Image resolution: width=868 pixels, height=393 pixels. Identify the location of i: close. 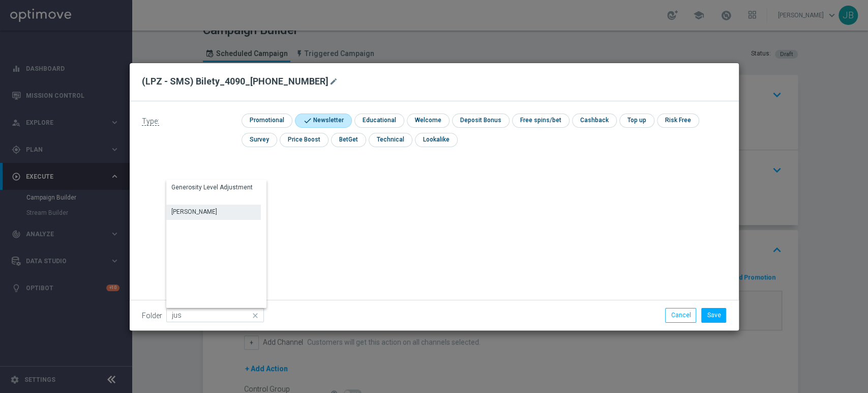
(256, 315).